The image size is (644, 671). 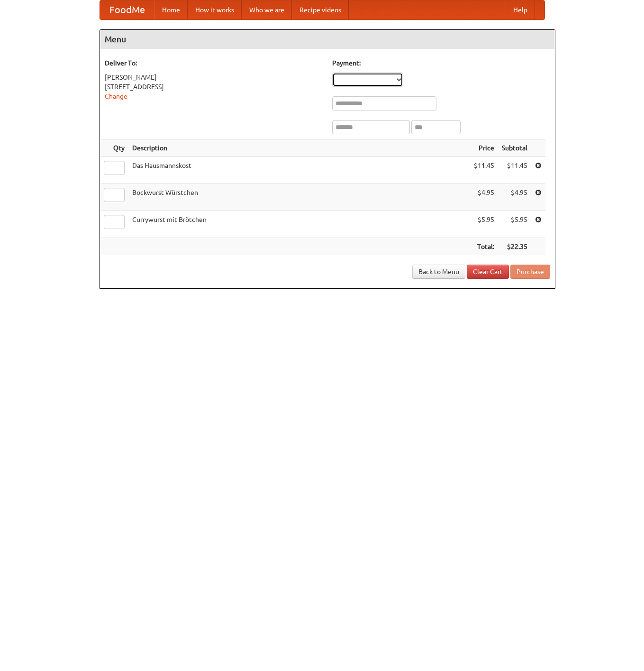 I want to click on a: Clear Cart, so click(x=488, y=272).